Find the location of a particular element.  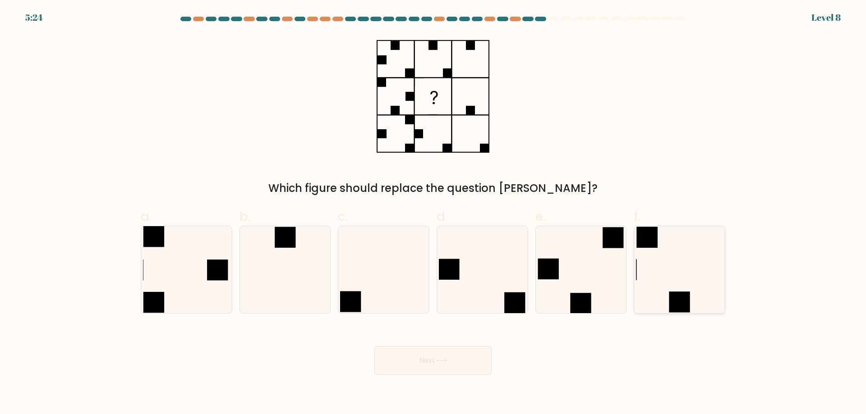

span: b. is located at coordinates (245, 216).